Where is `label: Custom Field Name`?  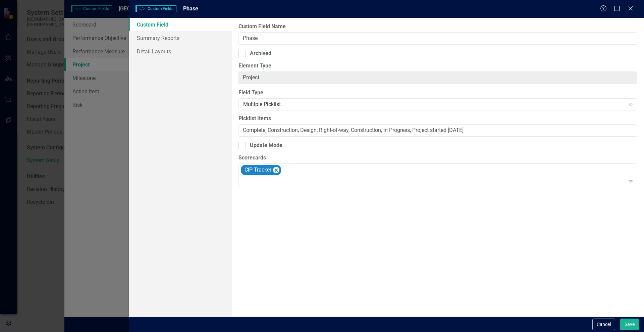 label: Custom Field Name is located at coordinates (437, 27).